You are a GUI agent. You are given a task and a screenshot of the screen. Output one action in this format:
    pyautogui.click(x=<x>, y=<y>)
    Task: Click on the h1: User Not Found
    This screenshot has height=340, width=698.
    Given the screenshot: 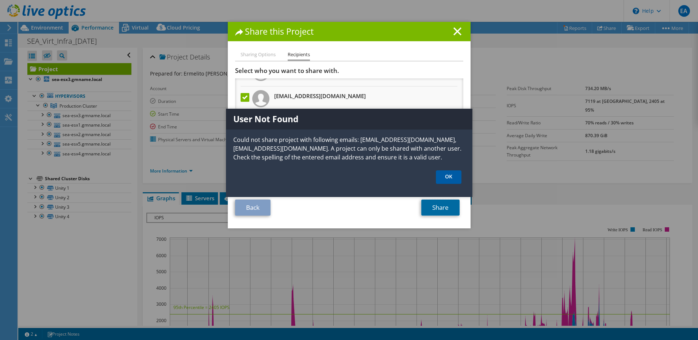 What is the action you would take?
    pyautogui.click(x=349, y=119)
    